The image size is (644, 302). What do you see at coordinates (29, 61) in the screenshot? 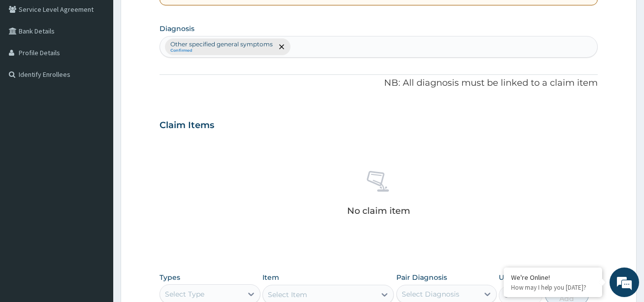
I see `img: d_794563401_company_1708531726252_794563401` at bounding box center [29, 61].